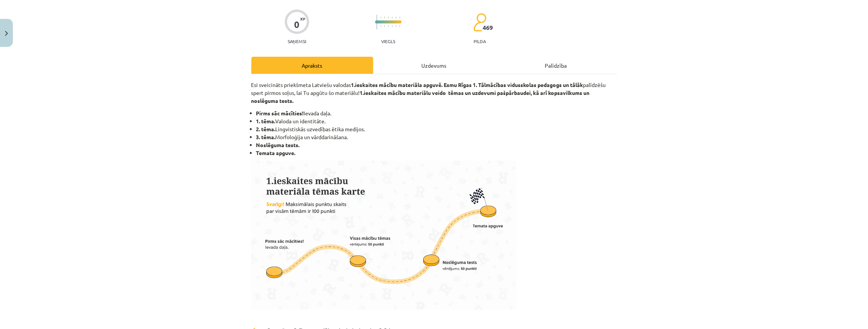 This screenshot has width=868, height=329. What do you see at coordinates (436, 121) in the screenshot?
I see `li: Valoda un identitāte.` at bounding box center [436, 121].